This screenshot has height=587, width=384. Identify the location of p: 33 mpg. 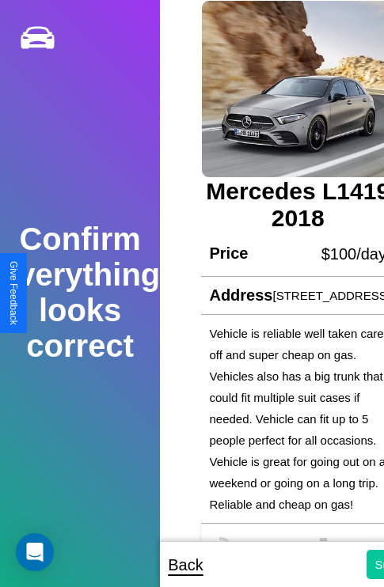
(353, 548).